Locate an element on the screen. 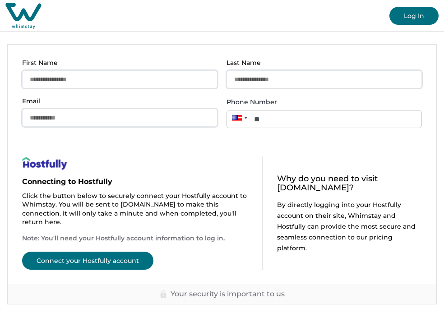 The image size is (444, 336). p: Your security is important to us is located at coordinates (228, 294).